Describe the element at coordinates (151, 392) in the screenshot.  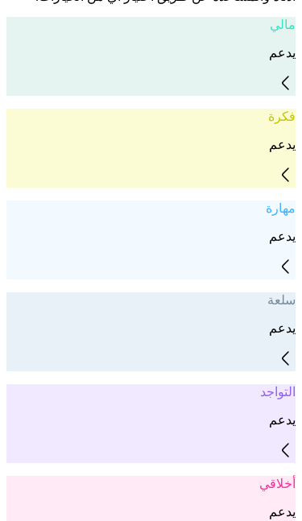
I see `p: التواجد` at that location.